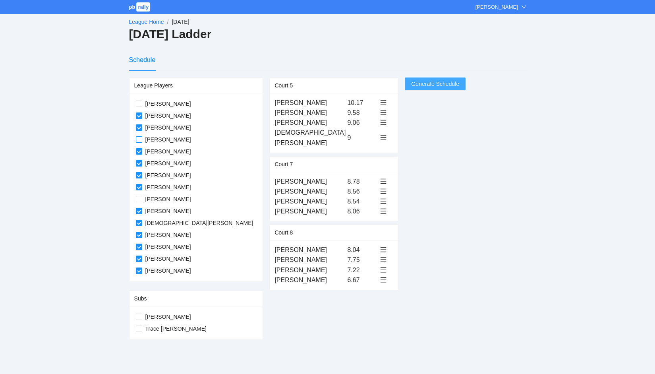 This screenshot has width=655, height=374. What do you see at coordinates (140, 7) in the screenshot?
I see `a: pbrally` at bounding box center [140, 7].